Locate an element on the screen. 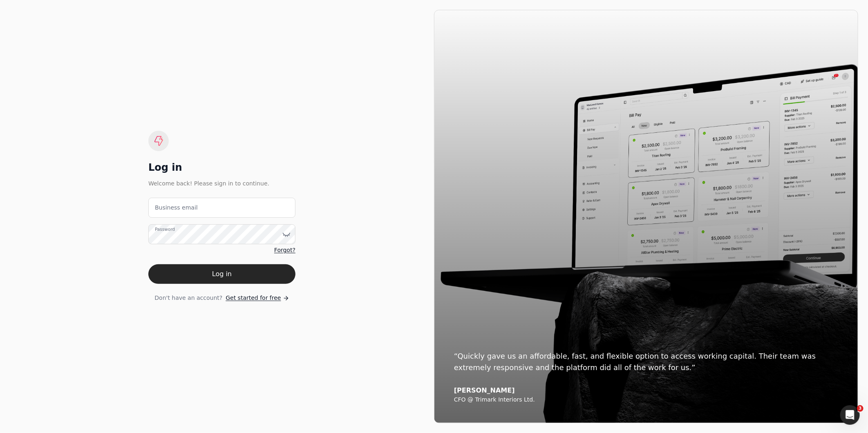 The height and width of the screenshot is (433, 868). span: Forgot? is located at coordinates (285, 250).